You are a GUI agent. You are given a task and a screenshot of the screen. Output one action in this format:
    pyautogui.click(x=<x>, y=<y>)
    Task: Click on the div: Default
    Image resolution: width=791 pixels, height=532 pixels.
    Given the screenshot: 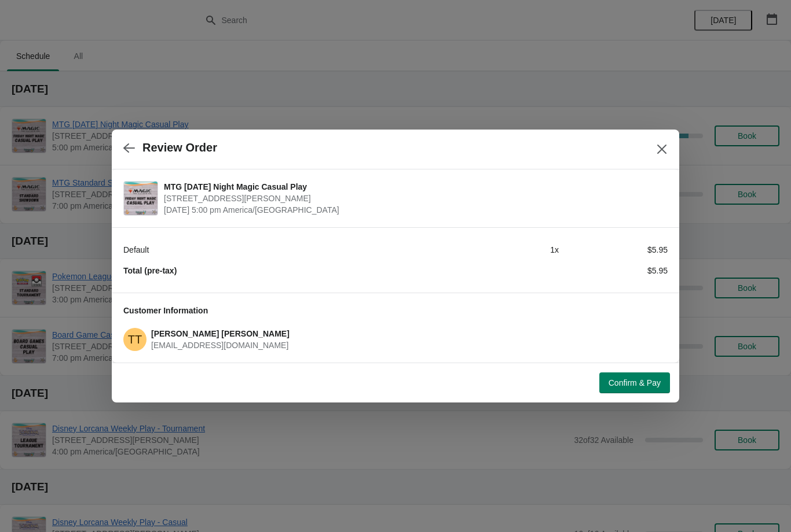 What is the action you would take?
    pyautogui.click(x=286, y=250)
    